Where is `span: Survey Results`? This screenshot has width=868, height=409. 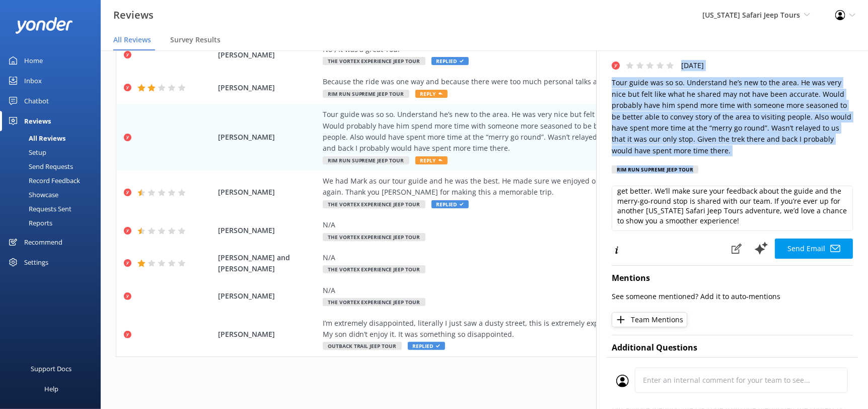 span: Survey Results is located at coordinates (195, 40).